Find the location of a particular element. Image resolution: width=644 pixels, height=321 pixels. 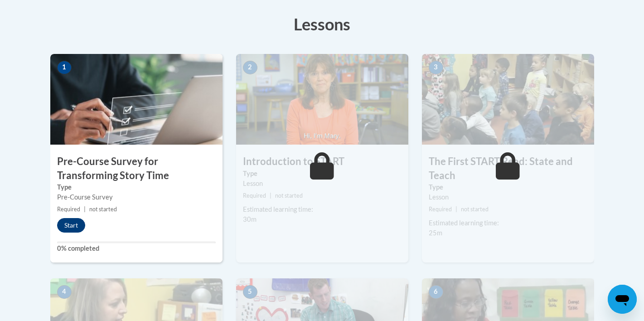

h3: Introduction to START is located at coordinates (322, 162).